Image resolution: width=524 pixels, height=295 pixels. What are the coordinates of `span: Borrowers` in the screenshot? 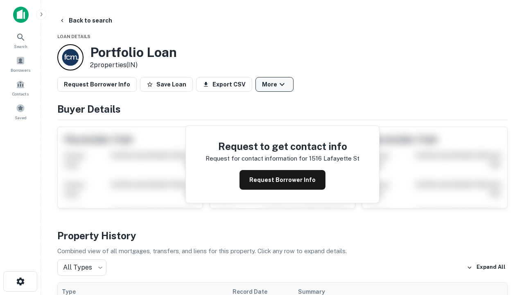 It's located at (20, 70).